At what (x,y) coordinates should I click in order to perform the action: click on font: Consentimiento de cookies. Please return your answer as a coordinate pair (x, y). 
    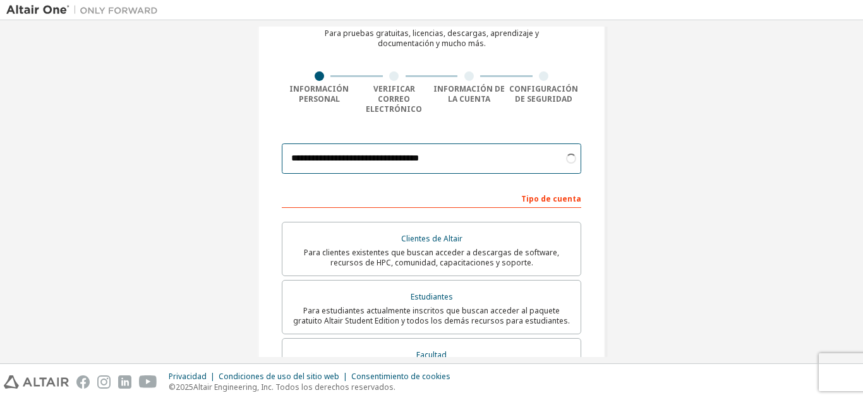
    Looking at the image, I should click on (400, 376).